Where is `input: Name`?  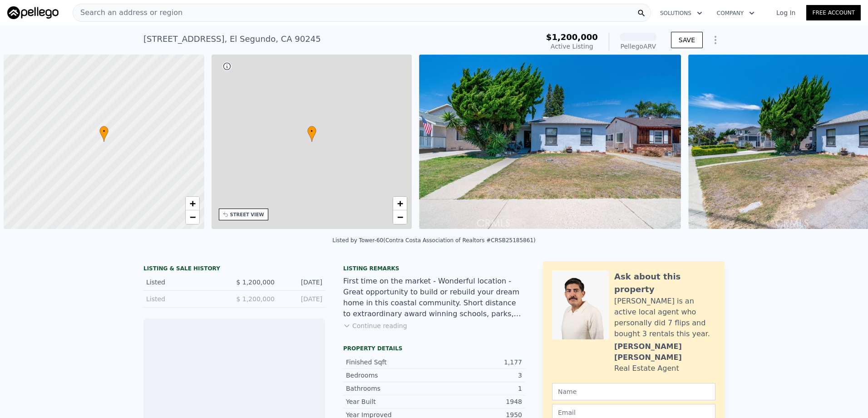 input: Name is located at coordinates (634, 392).